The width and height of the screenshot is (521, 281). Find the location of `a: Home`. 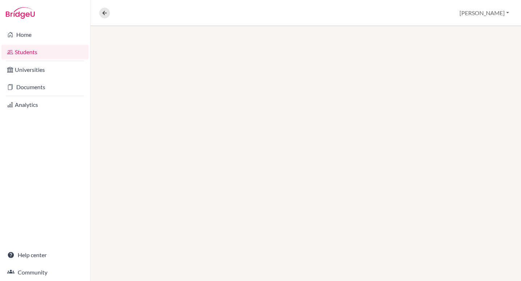

a: Home is located at coordinates (45, 35).